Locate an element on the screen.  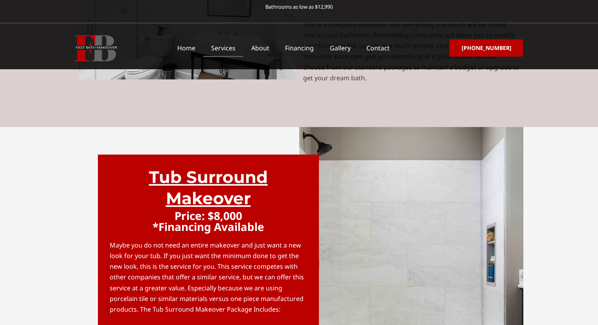
a: Financing is located at coordinates (299, 48).